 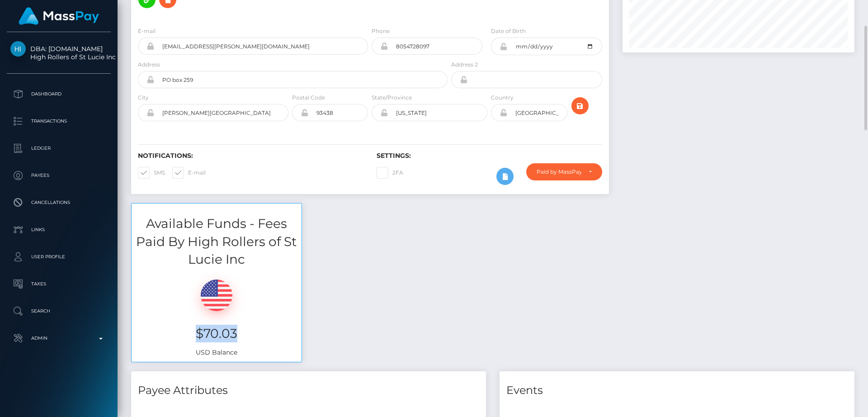 I want to click on a: Search, so click(x=59, y=311).